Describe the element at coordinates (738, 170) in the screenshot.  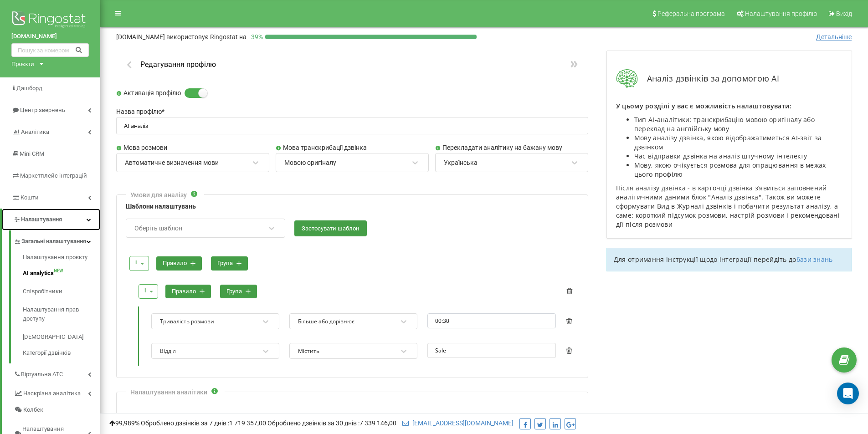
I see `li: Мову, якою очікується розмова для опрацювання в межах цього профілю` at that location.